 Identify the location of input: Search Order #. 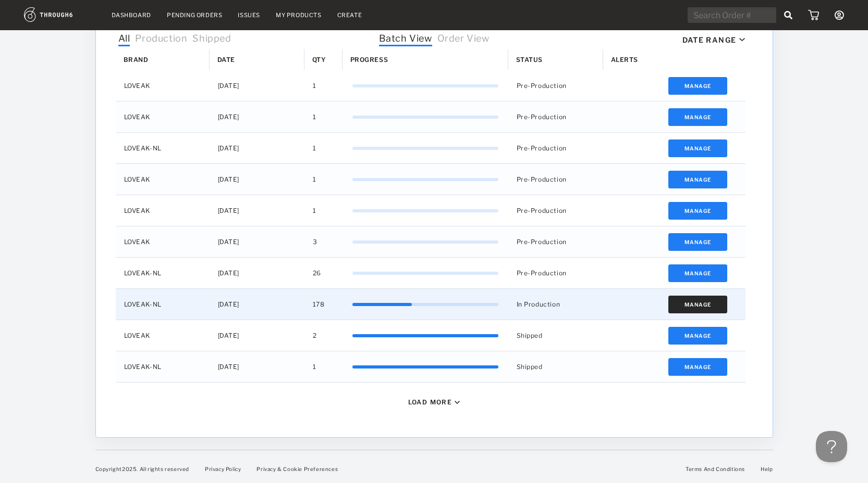
(732, 15).